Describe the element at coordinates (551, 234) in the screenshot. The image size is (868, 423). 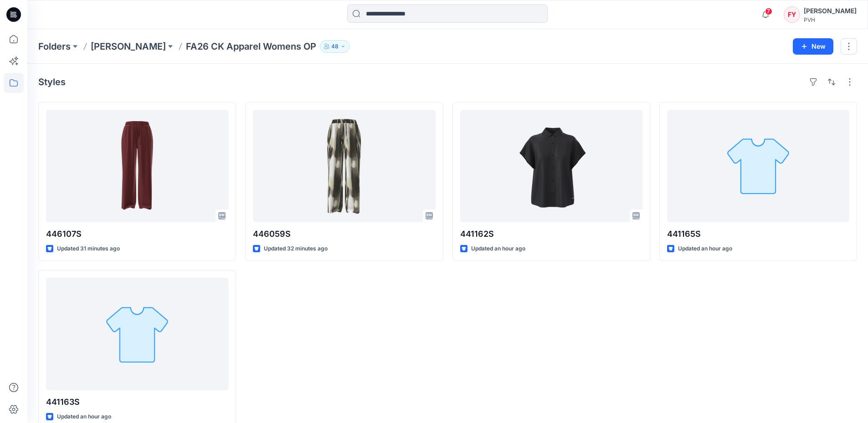
I see `p: 441162S` at that location.